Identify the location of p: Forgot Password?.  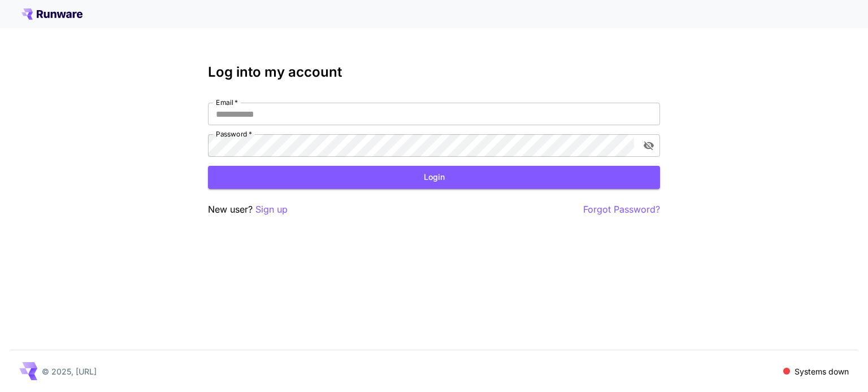
(622, 209).